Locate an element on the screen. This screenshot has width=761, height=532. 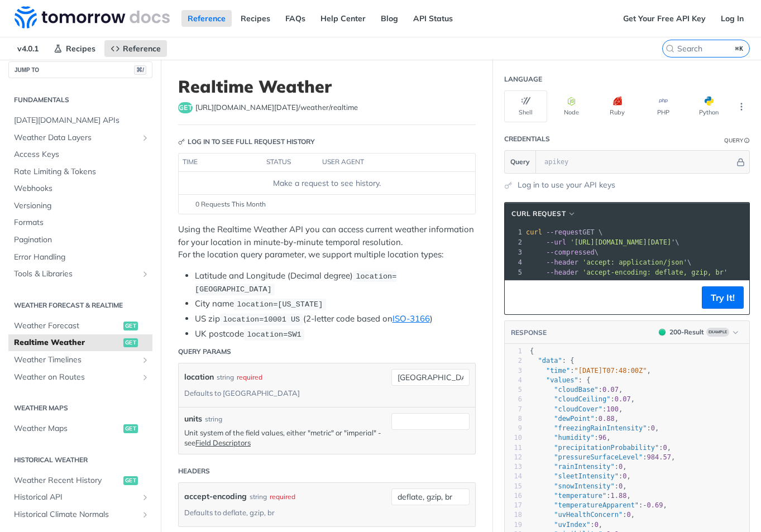
button: Python is located at coordinates (709, 106).